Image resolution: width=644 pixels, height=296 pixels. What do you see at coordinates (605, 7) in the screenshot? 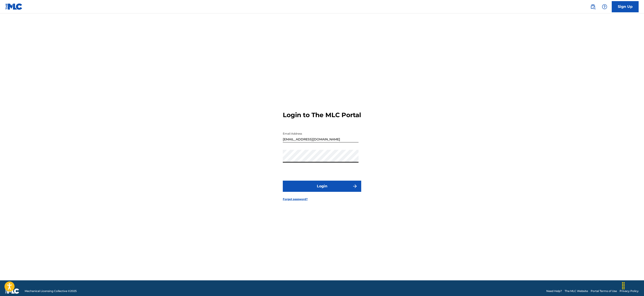
I see `img: help` at bounding box center [605, 7].